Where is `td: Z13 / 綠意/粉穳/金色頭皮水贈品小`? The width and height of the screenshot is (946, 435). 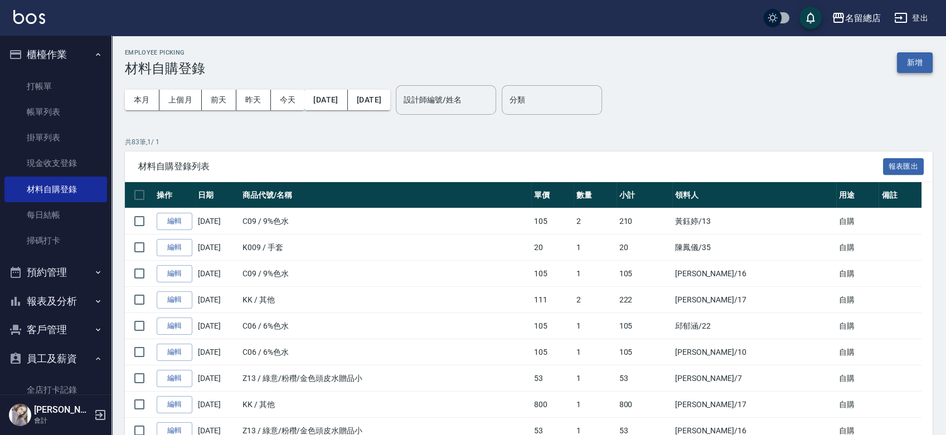 td: Z13 / 綠意/粉穳/金色頭皮水贈品小 is located at coordinates (385, 378).